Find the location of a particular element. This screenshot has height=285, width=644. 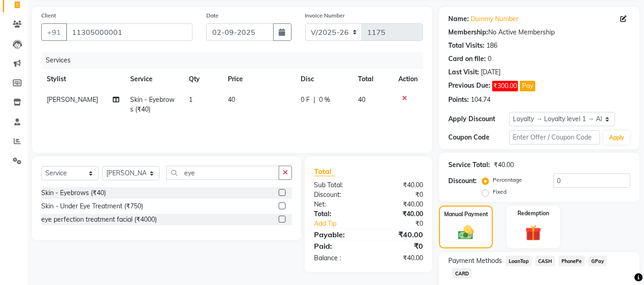

div: Total: is located at coordinates (338, 214).